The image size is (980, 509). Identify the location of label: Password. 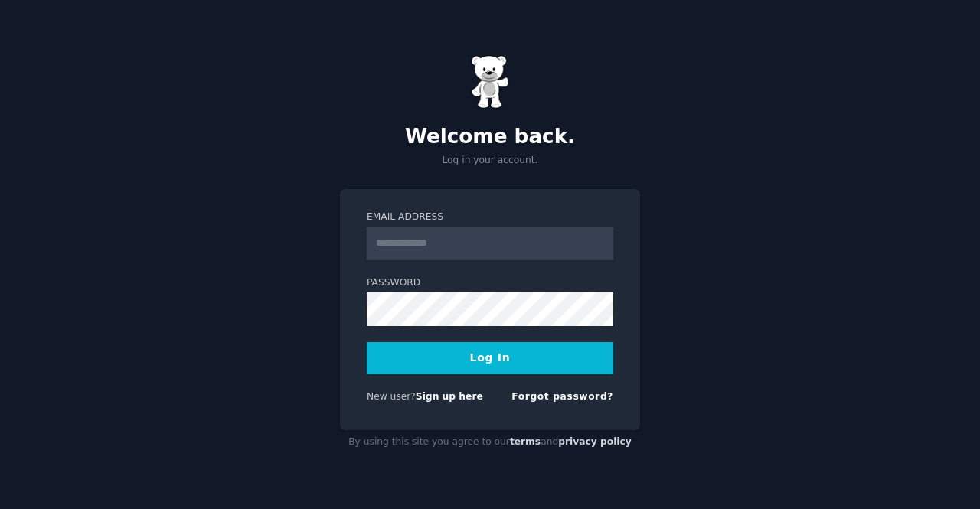
(490, 283).